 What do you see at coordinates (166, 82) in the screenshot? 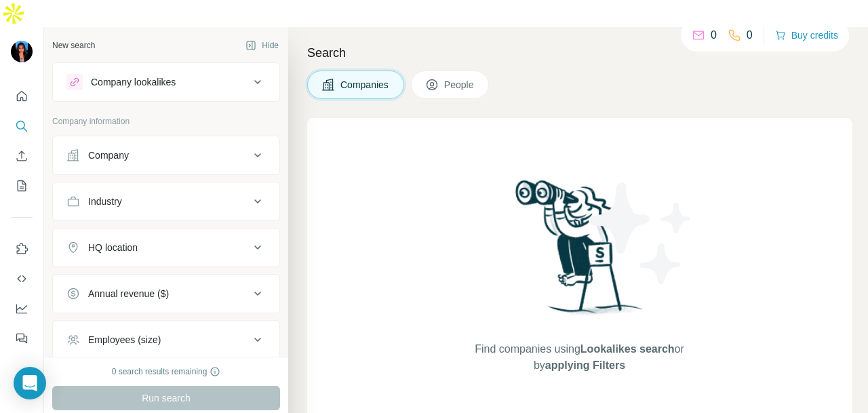
I see `button: Company lookalikes` at bounding box center [166, 82].